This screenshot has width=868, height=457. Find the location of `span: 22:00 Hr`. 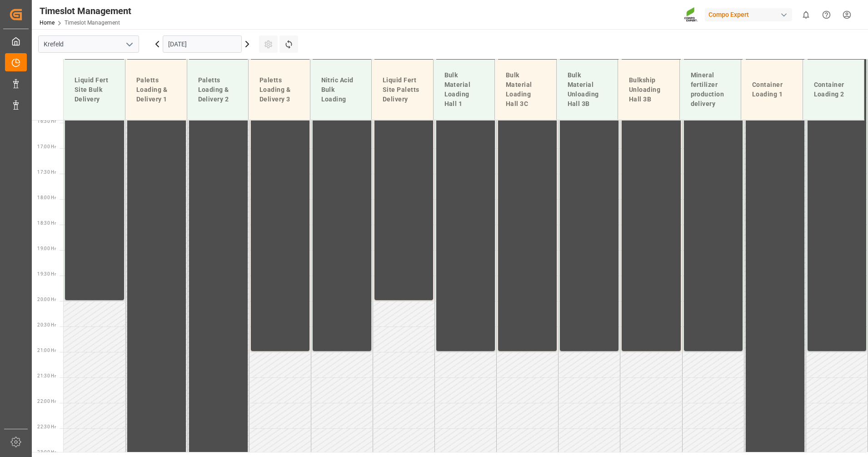

span: 22:00 Hr is located at coordinates (46, 401).